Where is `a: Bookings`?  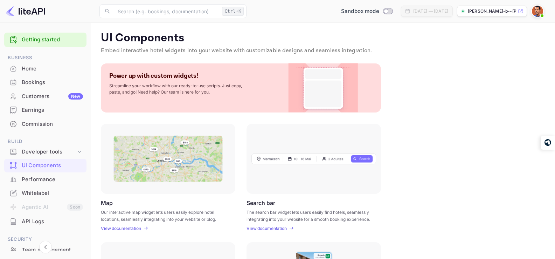 a: Bookings is located at coordinates (45, 82).